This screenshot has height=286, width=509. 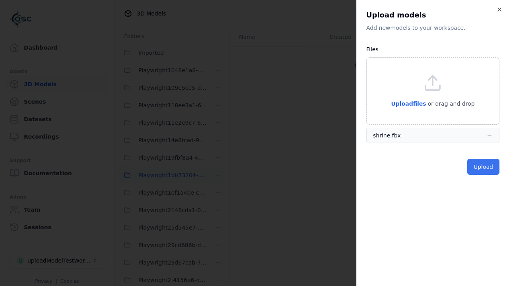 I want to click on span: Upload files, so click(x=409, y=104).